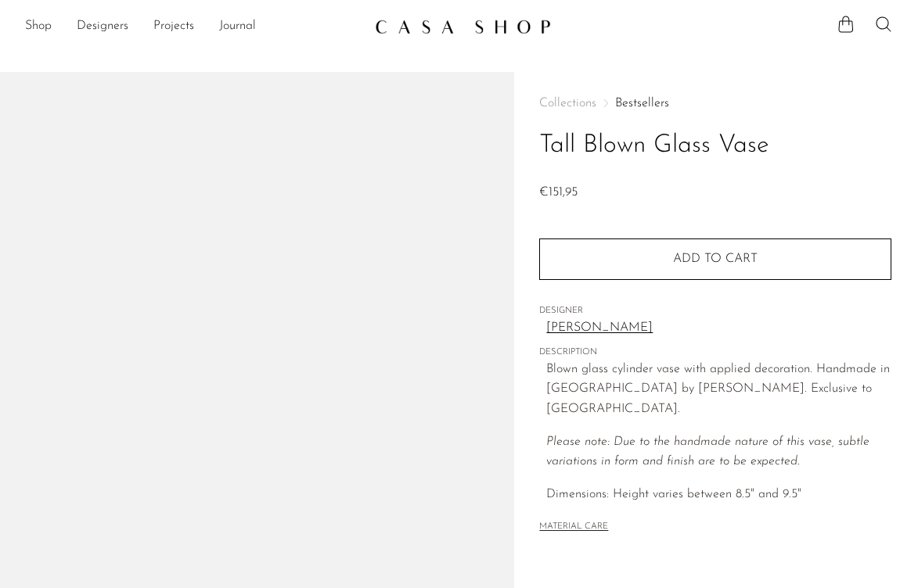  Describe the element at coordinates (237, 26) in the screenshot. I see `a: Journal` at that location.